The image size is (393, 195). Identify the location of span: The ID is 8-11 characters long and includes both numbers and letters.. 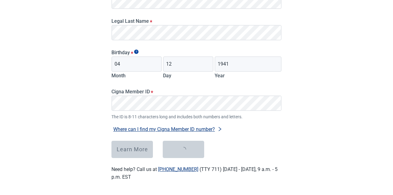
(197, 116).